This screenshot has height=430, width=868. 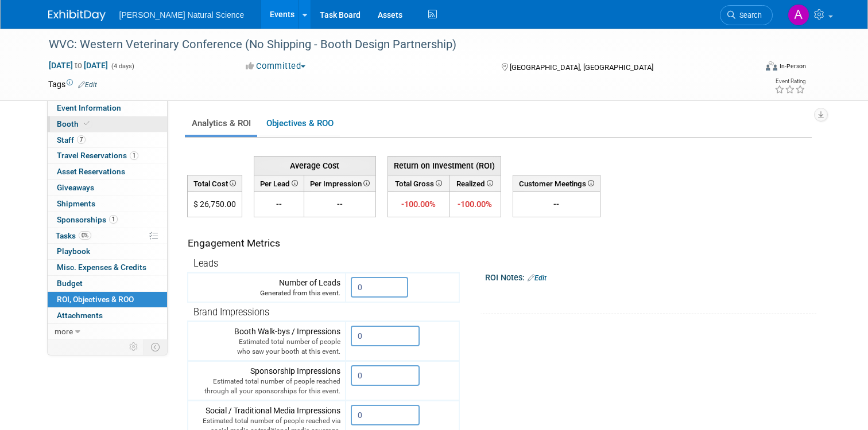 I want to click on img: Format-Inperson.png, so click(x=772, y=66).